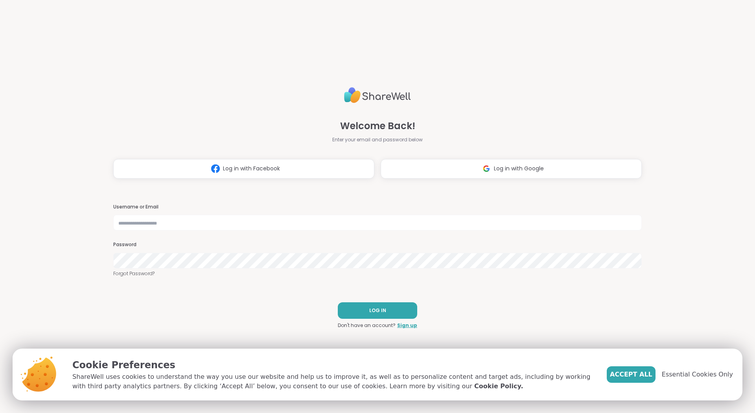 This screenshot has width=755, height=413. I want to click on h3: Password, so click(377, 245).